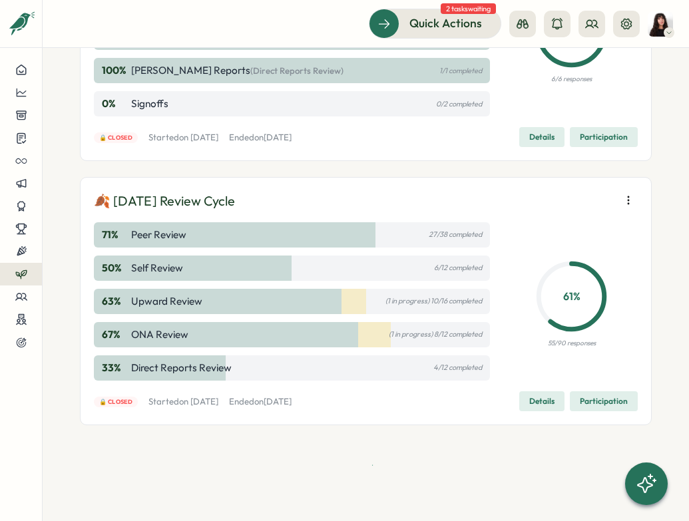 This screenshot has width=689, height=521. What do you see at coordinates (571, 296) in the screenshot?
I see `p: 61 %` at bounding box center [571, 296].